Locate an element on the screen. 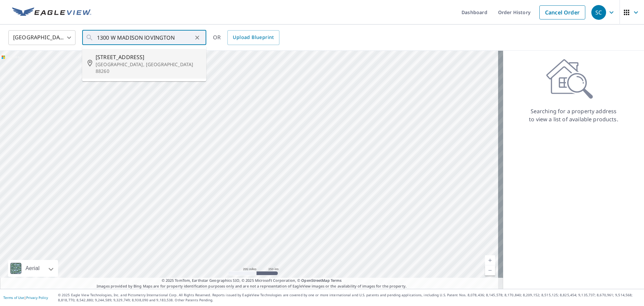 This screenshot has height=306, width=644. p: © 2025 Eagle View Technologies, Inc. and Pictometry International Corp. All Rights Reserved. Repo... is located at coordinates (349, 297).